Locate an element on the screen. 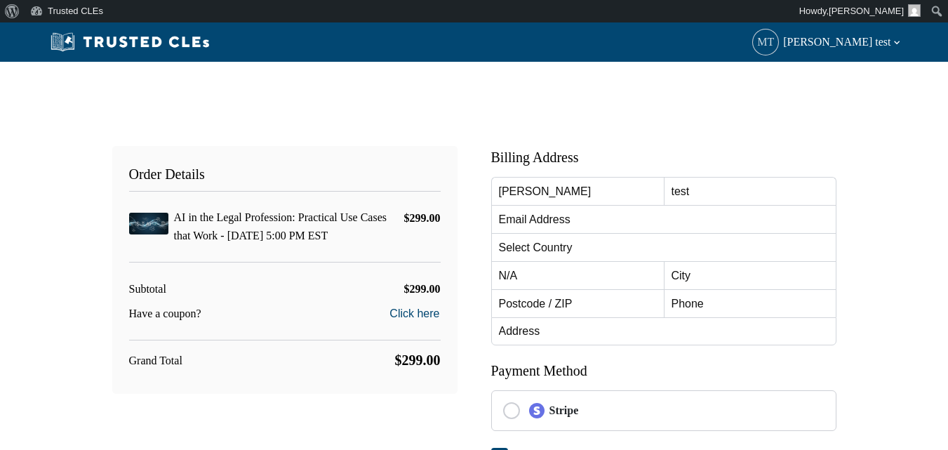 Image resolution: width=948 pixels, height=450 pixels. input: Phone is located at coordinates (750, 303).